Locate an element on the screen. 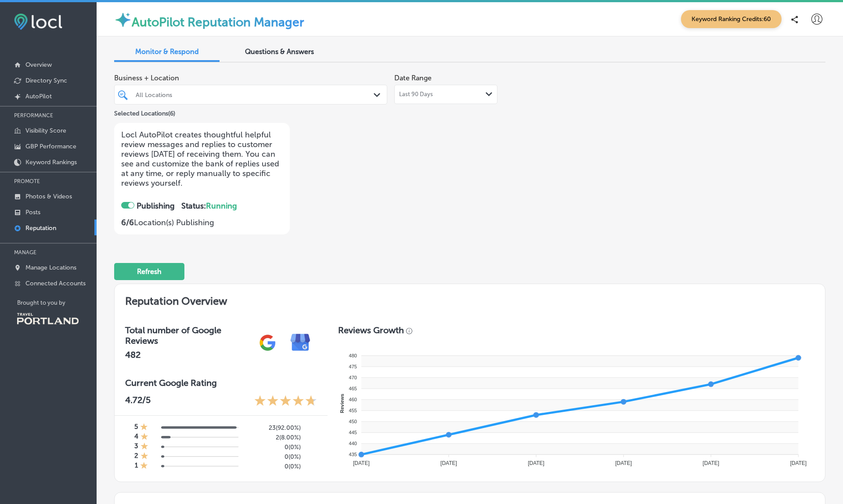  h3: Current Google Rating is located at coordinates (221, 383).